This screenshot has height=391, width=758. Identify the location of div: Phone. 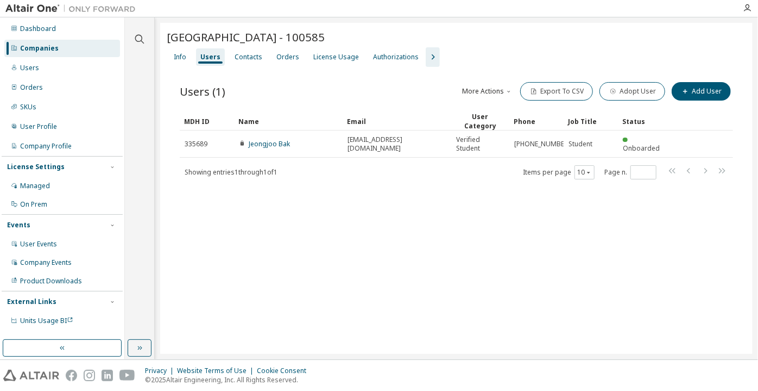
(537, 121).